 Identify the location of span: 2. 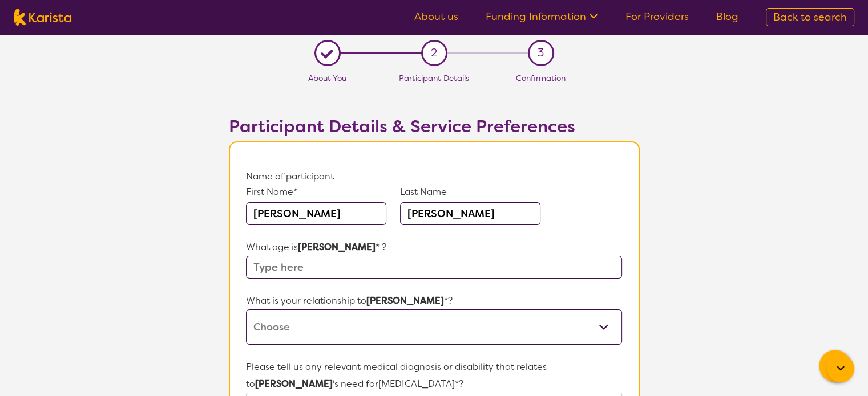
(433, 53).